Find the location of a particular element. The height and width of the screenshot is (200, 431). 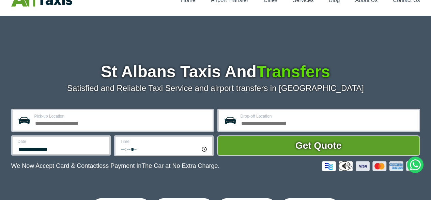

label: Time is located at coordinates (164, 141).